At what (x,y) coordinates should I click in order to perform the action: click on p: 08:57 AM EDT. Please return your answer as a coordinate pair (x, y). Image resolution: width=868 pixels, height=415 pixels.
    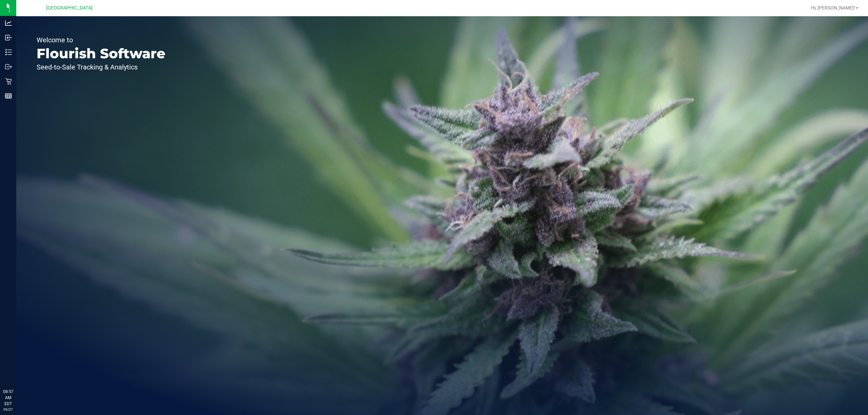
    Looking at the image, I should click on (8, 398).